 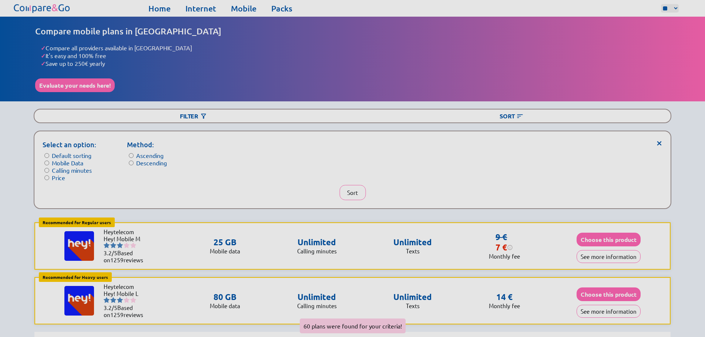 I want to click on div: Filter, so click(x=194, y=116).